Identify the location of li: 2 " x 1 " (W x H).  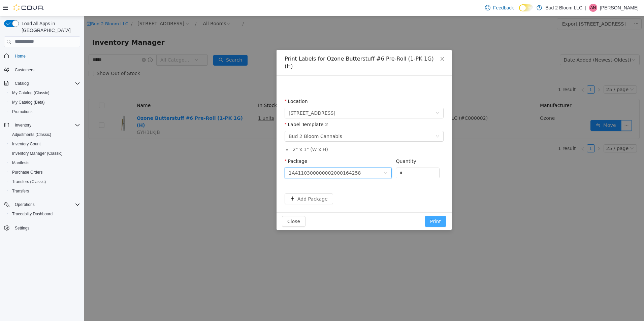
(283, 133).